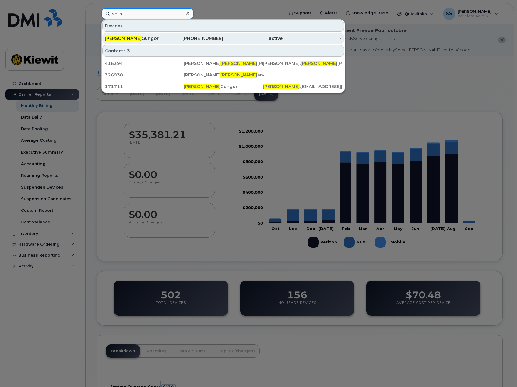 The image size is (517, 387). What do you see at coordinates (129, 51) in the screenshot?
I see `span: 3` at bounding box center [129, 51].